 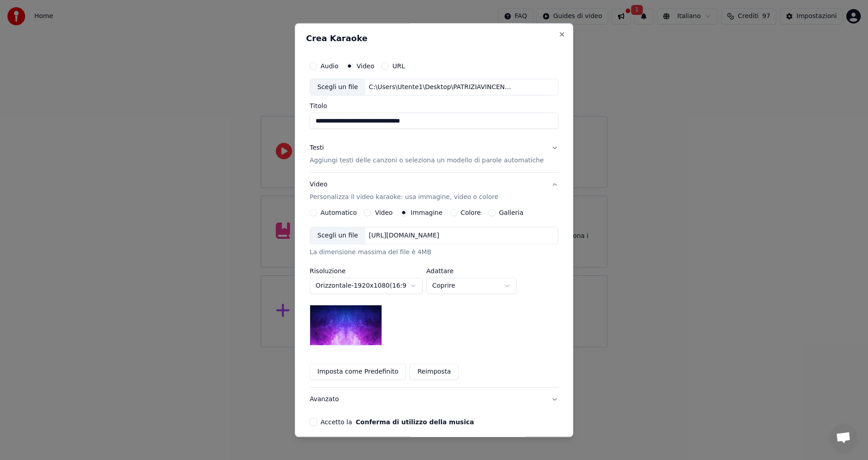 What do you see at coordinates (434, 372) in the screenshot?
I see `button: Reimposta` at bounding box center [434, 372].